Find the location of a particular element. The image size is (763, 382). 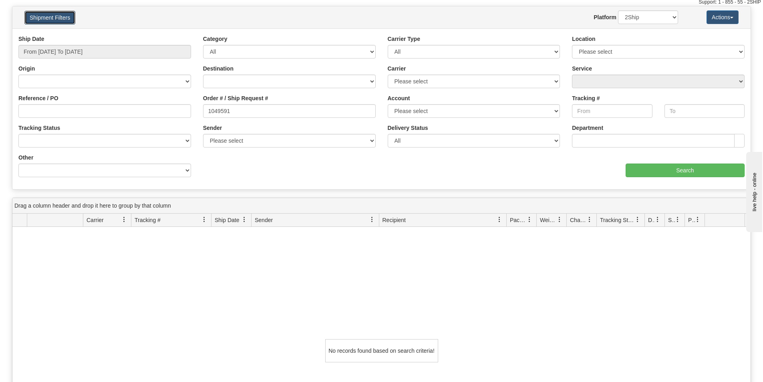

input: Search is located at coordinates (685, 170).